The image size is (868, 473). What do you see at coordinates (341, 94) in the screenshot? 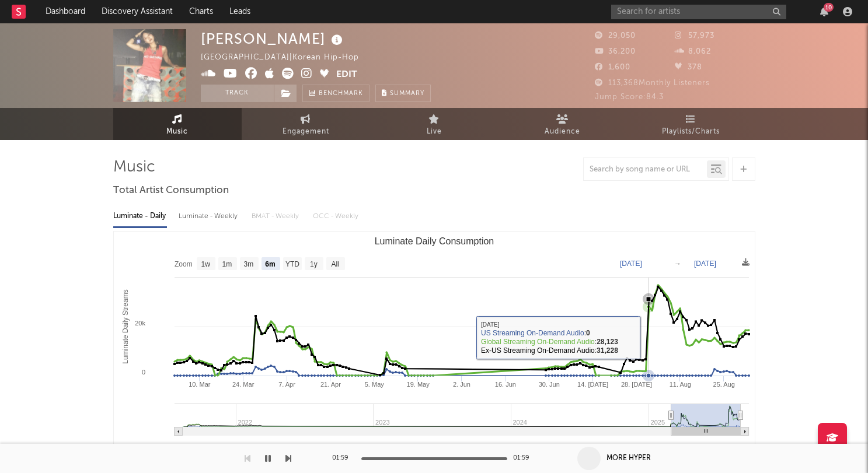
I see `span: Benchmark` at bounding box center [341, 94].